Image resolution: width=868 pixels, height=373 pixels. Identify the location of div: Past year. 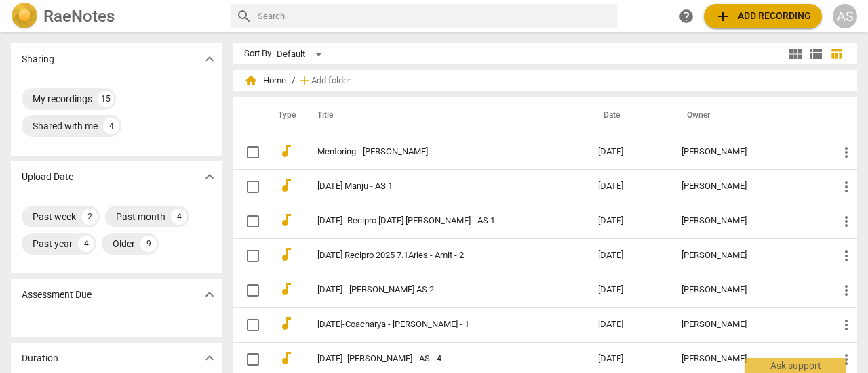
(53, 244).